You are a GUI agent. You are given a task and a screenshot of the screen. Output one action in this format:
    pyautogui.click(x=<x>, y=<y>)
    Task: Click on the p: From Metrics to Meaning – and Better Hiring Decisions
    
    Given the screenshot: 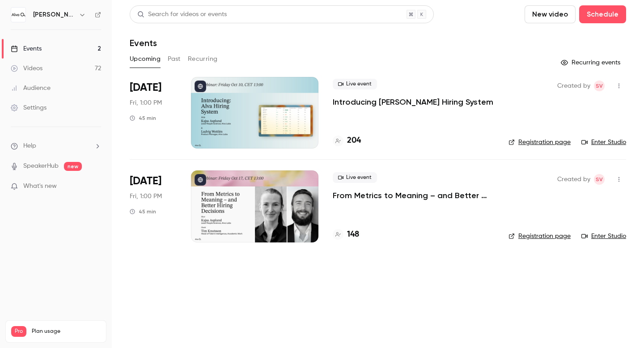 What is the action you would take?
    pyautogui.click(x=413, y=195)
    